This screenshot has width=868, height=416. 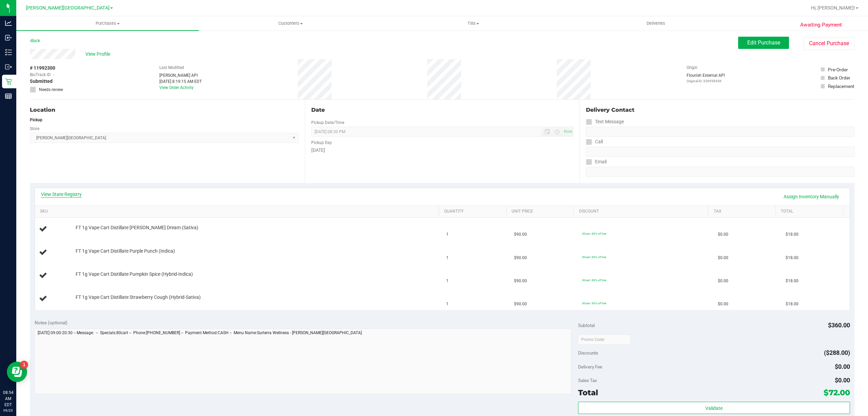 What do you see at coordinates (841, 86) in the screenshot?
I see `div: Replacement` at bounding box center [841, 86].